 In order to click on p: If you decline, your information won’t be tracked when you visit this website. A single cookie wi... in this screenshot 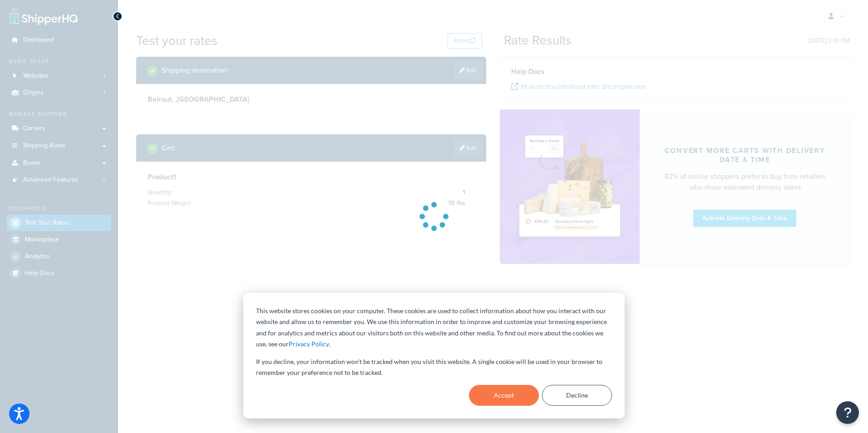, I will do `click(434, 368)`.